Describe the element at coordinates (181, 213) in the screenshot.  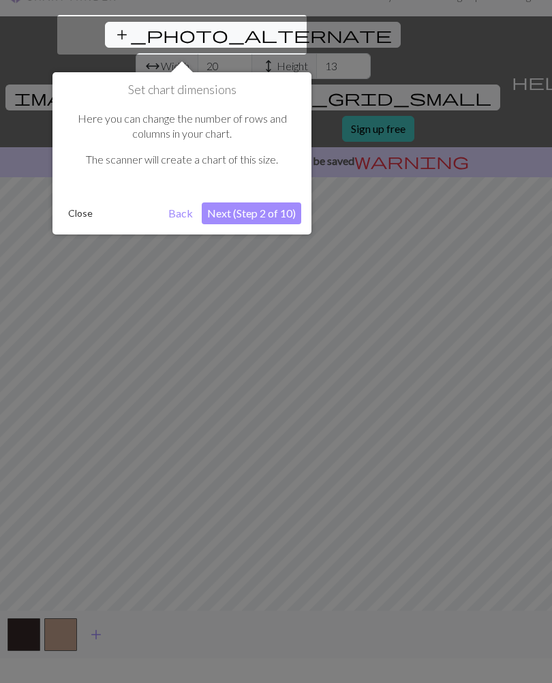
I see `button: Back` at that location.